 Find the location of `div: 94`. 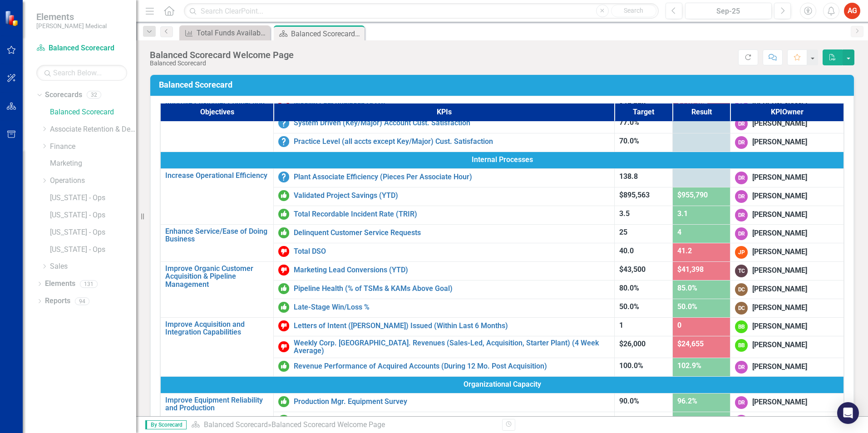

div: 94 is located at coordinates (82, 301).